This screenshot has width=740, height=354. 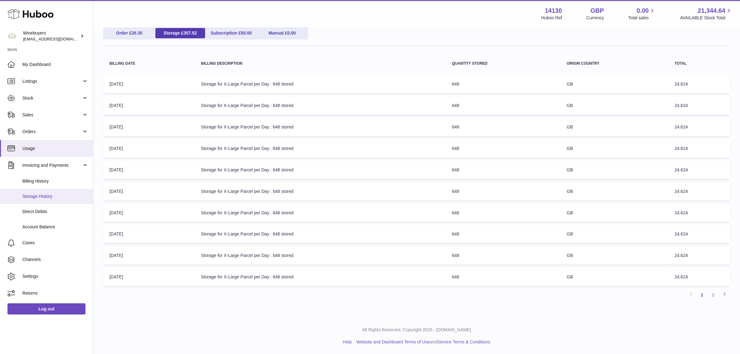 What do you see at coordinates (55, 181) in the screenshot?
I see `span: Billing History` at bounding box center [55, 181].